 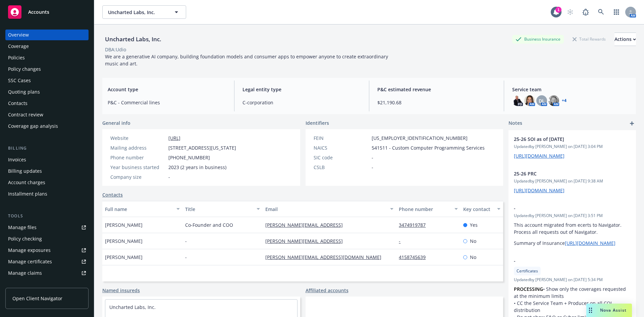 What do you see at coordinates (47, 171) in the screenshot?
I see `a: Billing updates` at bounding box center [47, 171].